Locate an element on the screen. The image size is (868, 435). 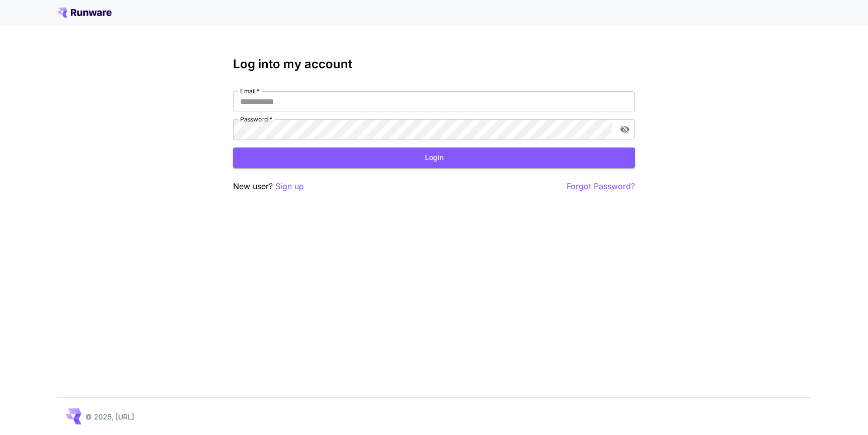
h3: Log into my account is located at coordinates (434, 64).